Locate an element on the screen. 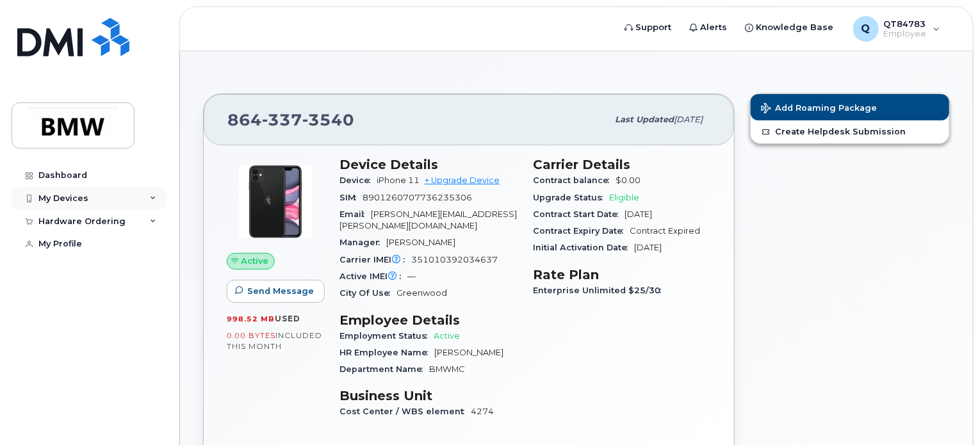 Image resolution: width=980 pixels, height=445 pixels. span: Last updated is located at coordinates (644, 119).